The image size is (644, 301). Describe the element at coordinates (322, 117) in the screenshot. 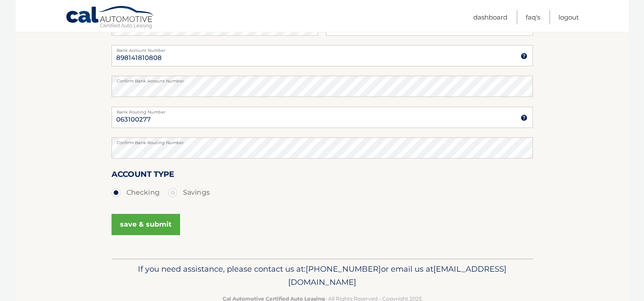

I see `input: Bank Routing Number` at that location.